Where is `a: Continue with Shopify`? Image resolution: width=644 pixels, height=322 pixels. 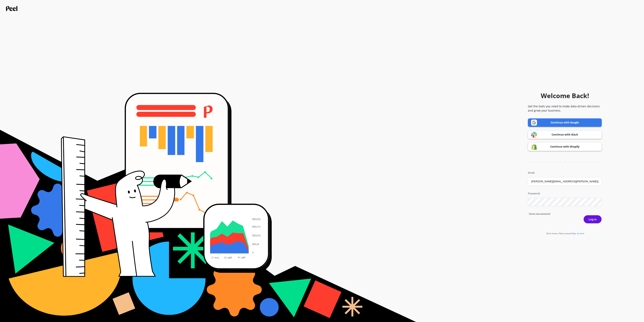
a: Continue with Shopify is located at coordinates (565, 147).